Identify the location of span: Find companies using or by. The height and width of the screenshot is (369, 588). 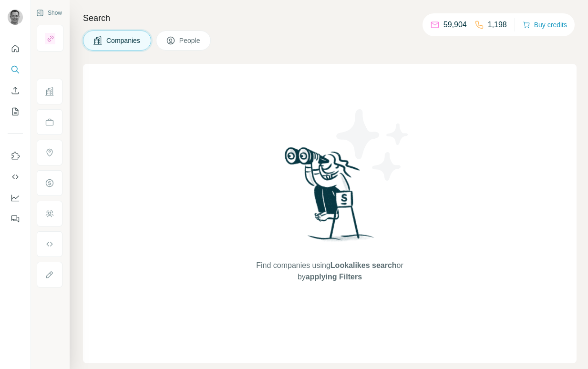
(330, 271).